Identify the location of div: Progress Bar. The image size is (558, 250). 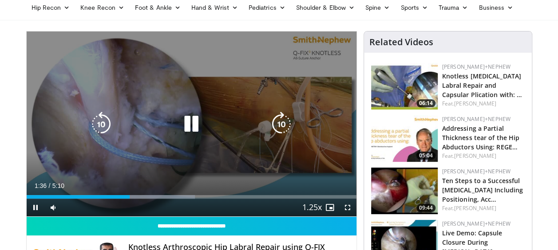
(191, 197).